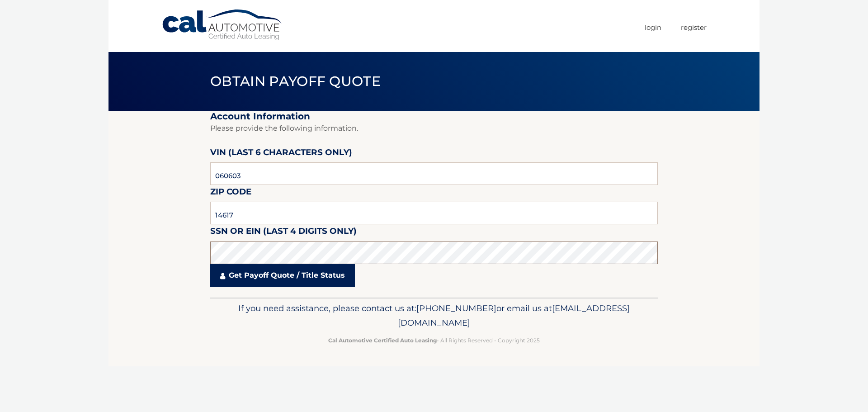 Image resolution: width=868 pixels, height=412 pixels. What do you see at coordinates (434, 116) in the screenshot?
I see `h2: Account Information` at bounding box center [434, 116].